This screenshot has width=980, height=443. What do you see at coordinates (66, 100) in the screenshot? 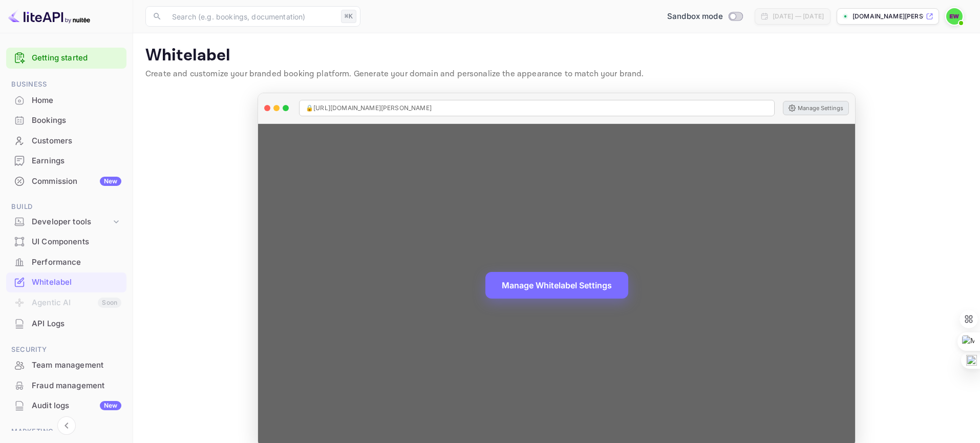
I see `a: Home` at bounding box center [66, 100].